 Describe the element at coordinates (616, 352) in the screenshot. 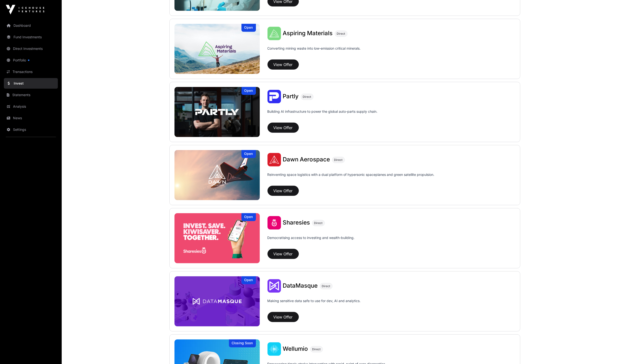

I see `div: Chat Widget` at that location.